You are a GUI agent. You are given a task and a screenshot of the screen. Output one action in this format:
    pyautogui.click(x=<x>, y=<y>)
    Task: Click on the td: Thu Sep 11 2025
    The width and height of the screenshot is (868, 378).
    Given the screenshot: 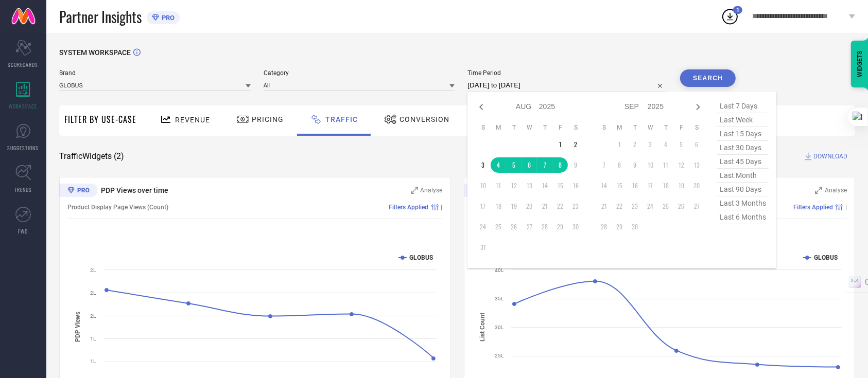 What is the action you would take?
    pyautogui.click(x=665, y=166)
    